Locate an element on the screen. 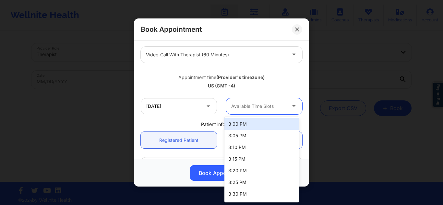  div: US (GMT -4) is located at coordinates (221, 86).